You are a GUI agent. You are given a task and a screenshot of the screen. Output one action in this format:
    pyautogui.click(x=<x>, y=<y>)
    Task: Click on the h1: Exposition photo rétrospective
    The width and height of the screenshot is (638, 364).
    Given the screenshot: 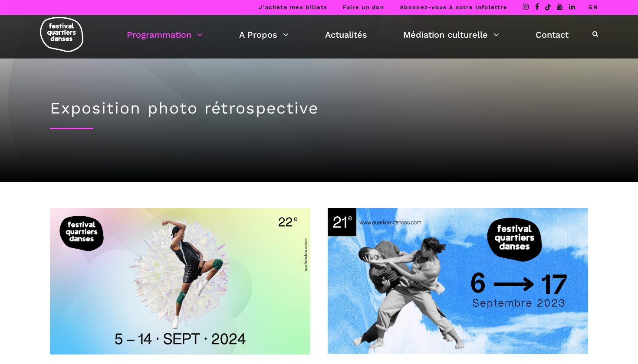 What is the action you would take?
    pyautogui.click(x=319, y=108)
    